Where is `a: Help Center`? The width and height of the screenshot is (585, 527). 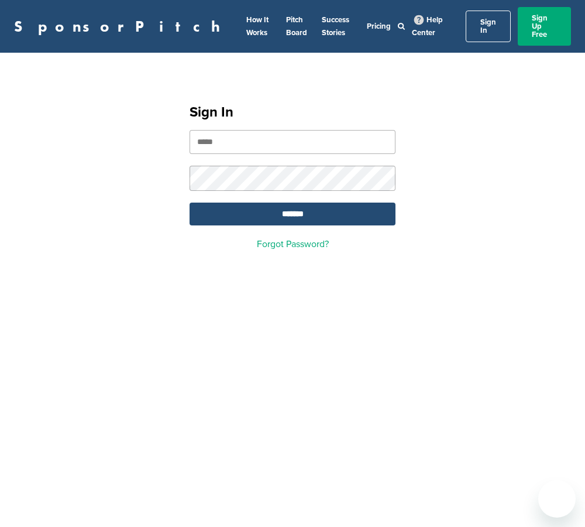 a: Help Center is located at coordinates (427, 26).